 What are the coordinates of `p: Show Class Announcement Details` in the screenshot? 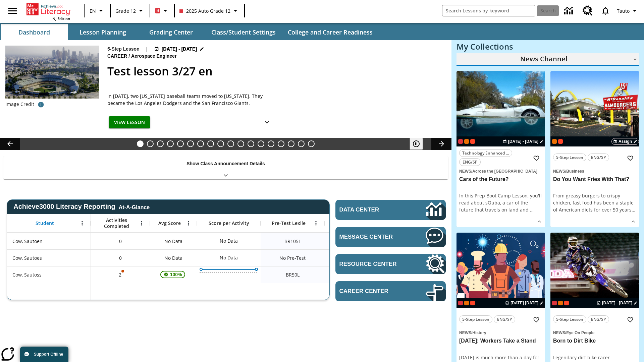 It's located at (226, 164).